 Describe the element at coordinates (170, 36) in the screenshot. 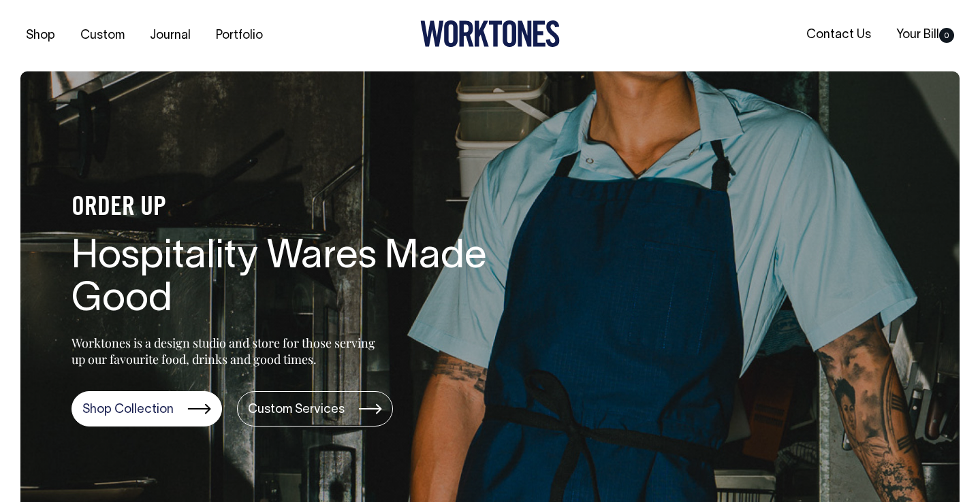

I see `a: Journal` at that location.